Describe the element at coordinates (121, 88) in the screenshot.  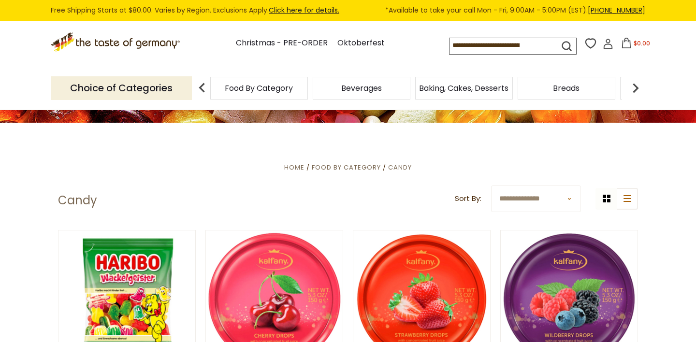
I see `p: Choice of Categories` at that location.